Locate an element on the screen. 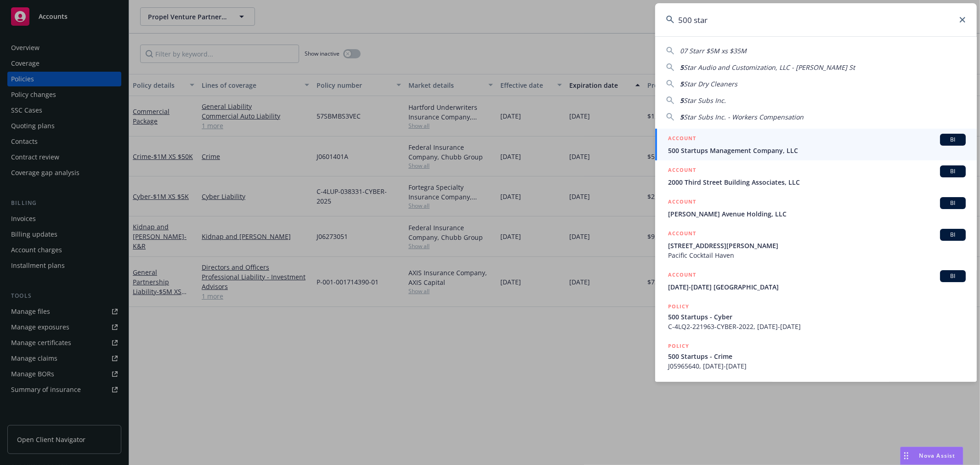  span: Star Subs Inc. - Workers Compensation is located at coordinates (743, 117).